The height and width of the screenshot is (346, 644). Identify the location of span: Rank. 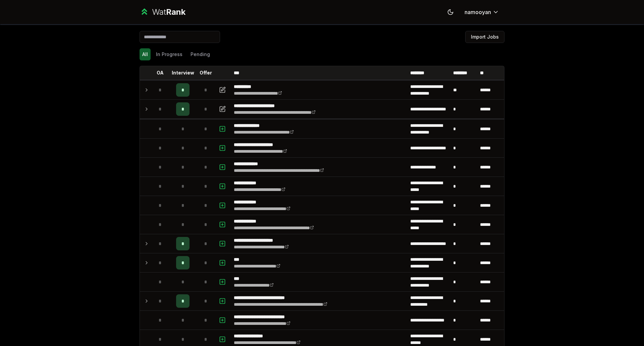
(176, 12).